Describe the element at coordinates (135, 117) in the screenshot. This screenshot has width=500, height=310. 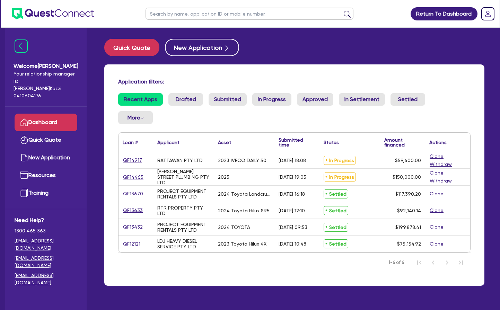
I see `button: Dropdown toggle` at that location.